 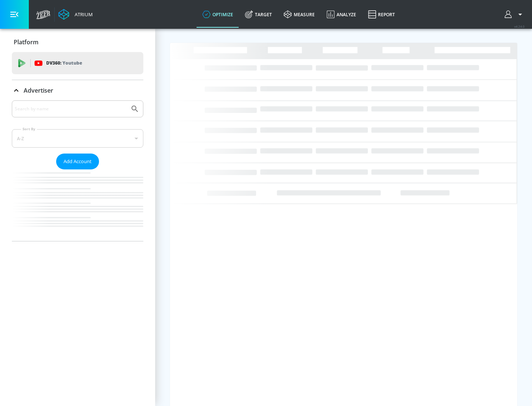 I want to click on a: Analyze, so click(x=341, y=14).